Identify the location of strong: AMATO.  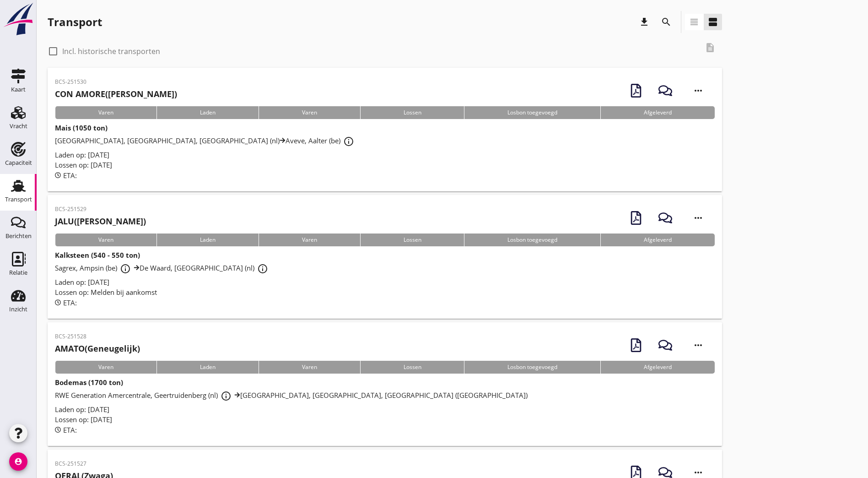
(70, 348).